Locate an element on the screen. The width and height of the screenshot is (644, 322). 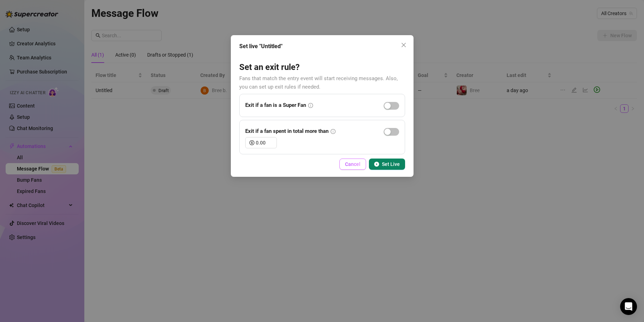
button: Cancel is located at coordinates (353, 164).